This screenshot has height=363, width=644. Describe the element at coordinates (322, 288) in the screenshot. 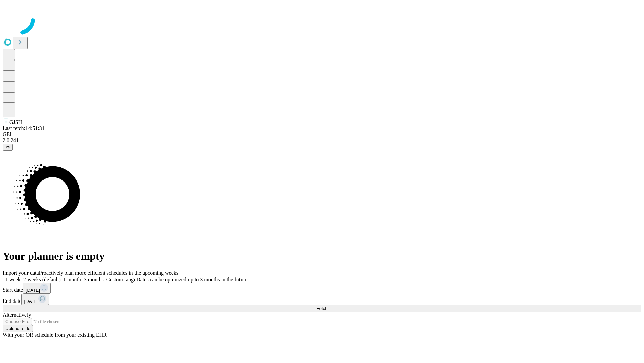

I see `div: Start date` at that location.